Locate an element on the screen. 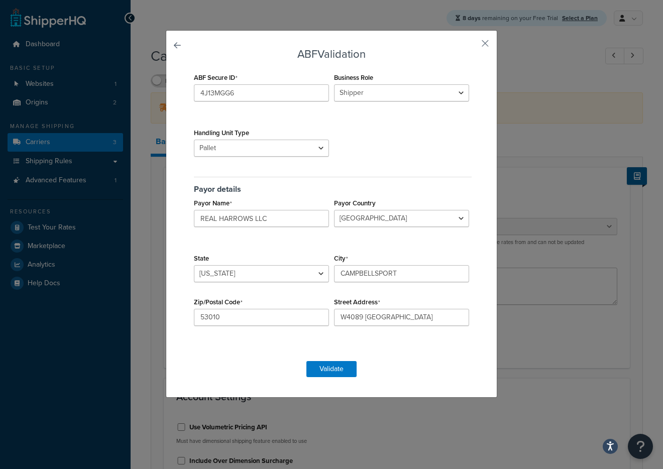  button: Validate is located at coordinates (332, 369).